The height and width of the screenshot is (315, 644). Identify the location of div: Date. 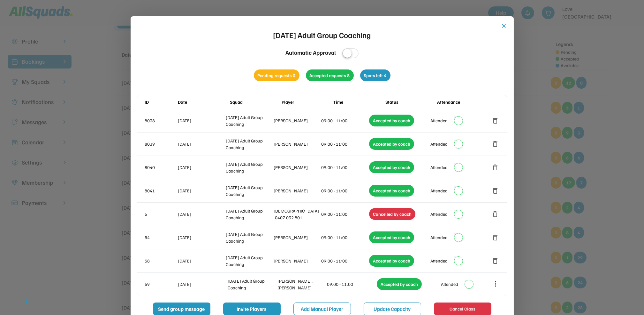
(204, 102).